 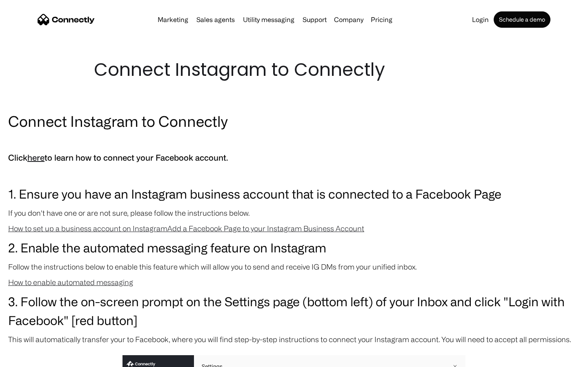 I want to click on p: Follow the instructions below to enable this feature which will allow you to send and receive IG ..., so click(x=294, y=267).